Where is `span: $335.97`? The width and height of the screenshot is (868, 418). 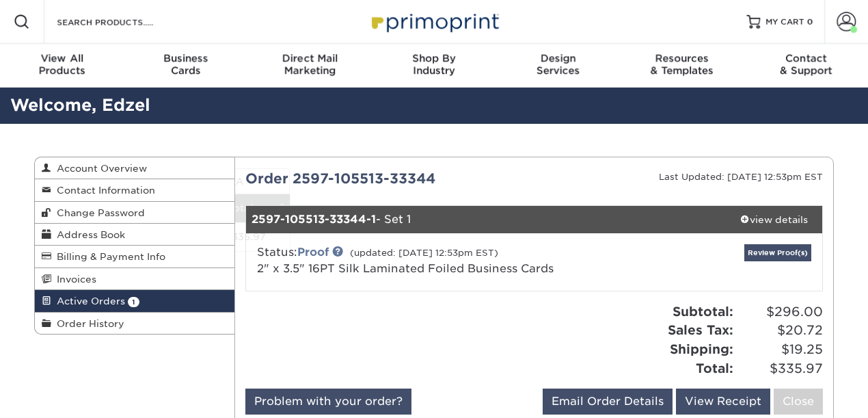
span: $335.97 is located at coordinates (780, 368).